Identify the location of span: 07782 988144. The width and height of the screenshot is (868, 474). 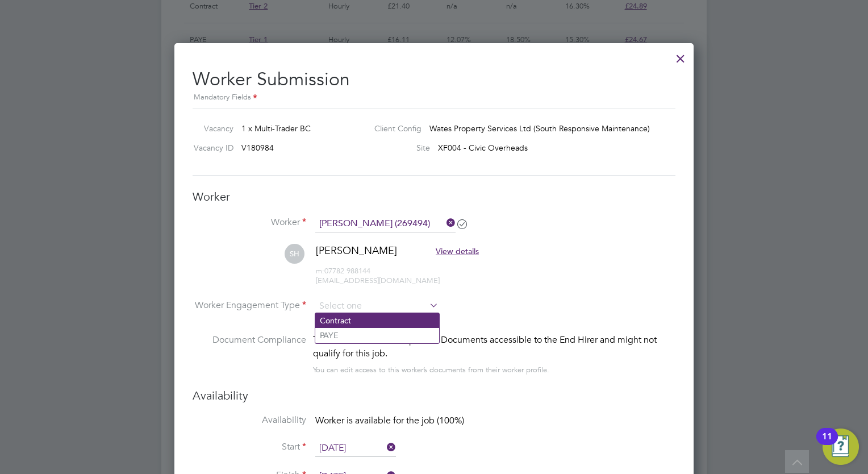
(343, 271).